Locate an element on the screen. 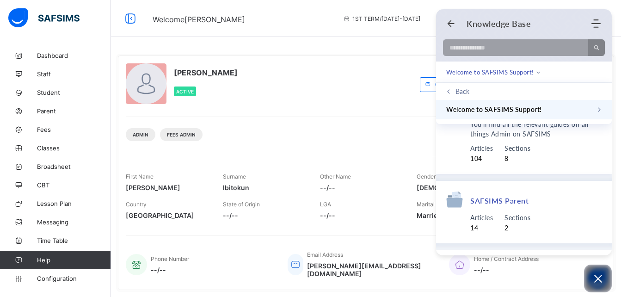  div: OlufemiIbitokun is located at coordinates (514, 18).